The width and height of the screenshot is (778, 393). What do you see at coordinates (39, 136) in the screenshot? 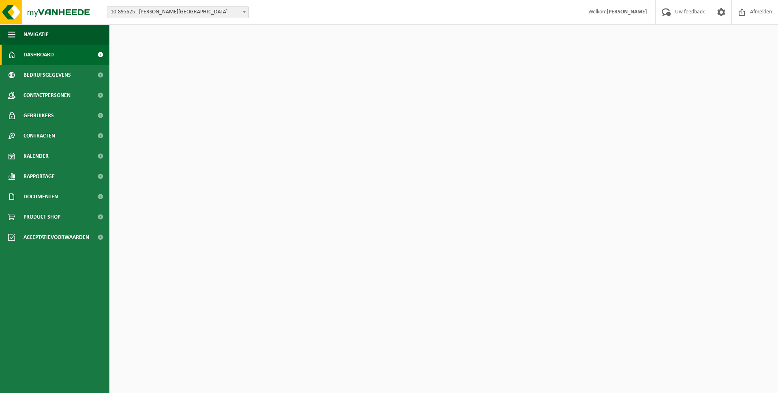
I see `span: Contracten` at bounding box center [39, 136].